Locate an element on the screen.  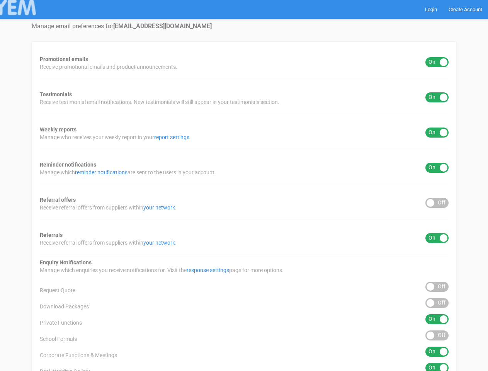
span: Corporate Functions & Meetings is located at coordinates (78, 355).